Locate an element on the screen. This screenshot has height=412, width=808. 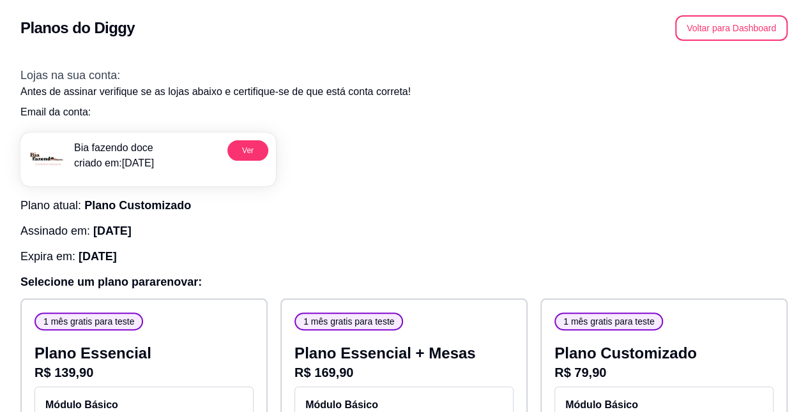
h3: Expira em: is located at coordinates (403, 257).